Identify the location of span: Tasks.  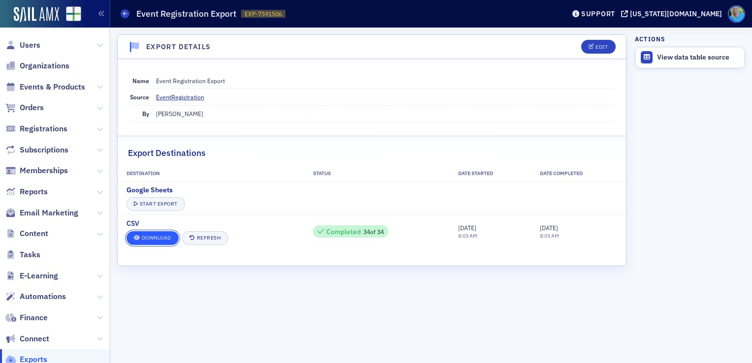
(30, 255).